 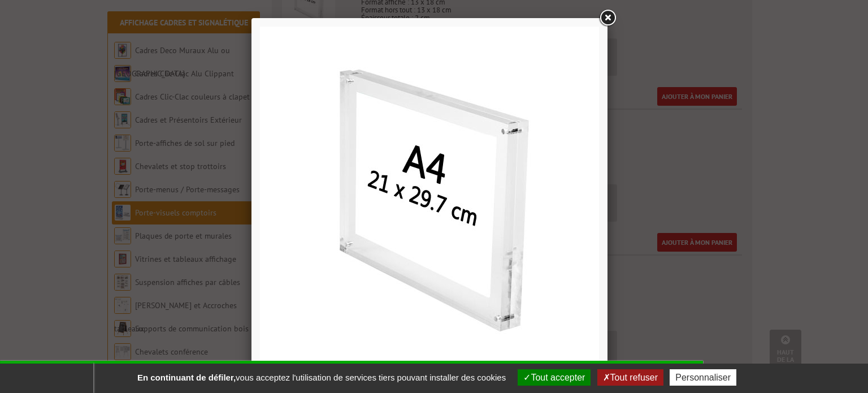 What do you see at coordinates (630, 377) in the screenshot?
I see `button: Tout refuser` at bounding box center [630, 377].